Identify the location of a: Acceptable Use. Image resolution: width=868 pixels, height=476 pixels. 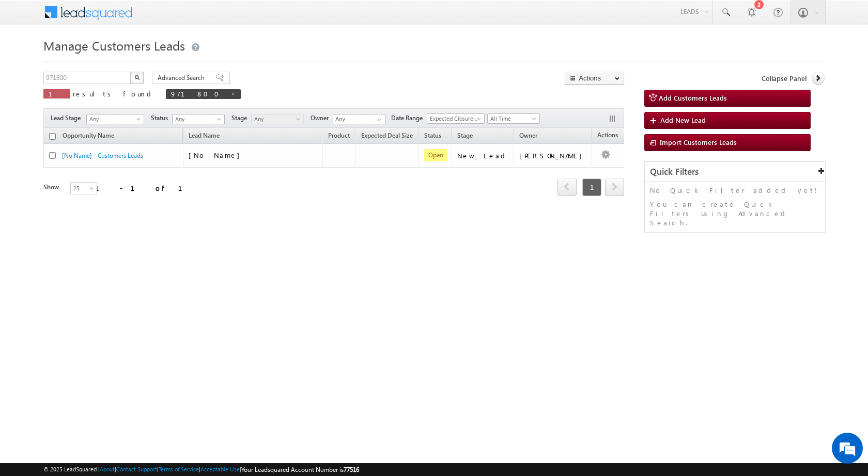
(220, 469).